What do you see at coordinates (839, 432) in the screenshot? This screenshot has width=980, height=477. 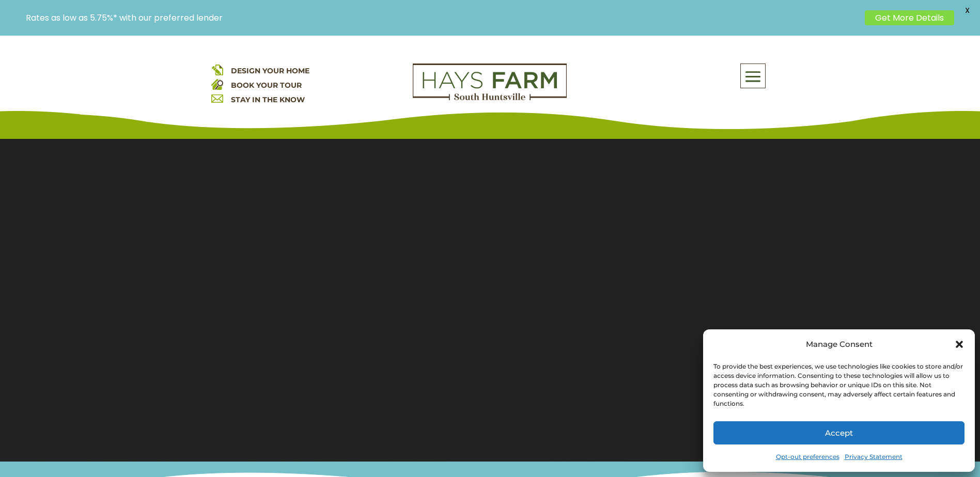 I see `button: Accept` at bounding box center [839, 432].